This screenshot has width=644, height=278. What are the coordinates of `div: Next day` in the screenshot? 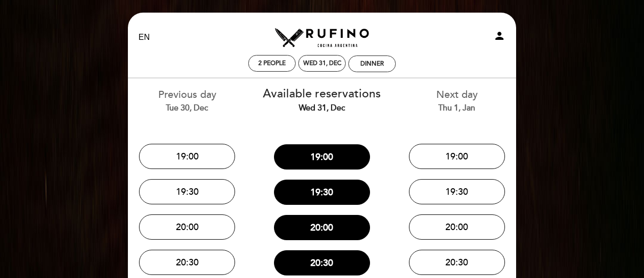 It's located at (456, 101).